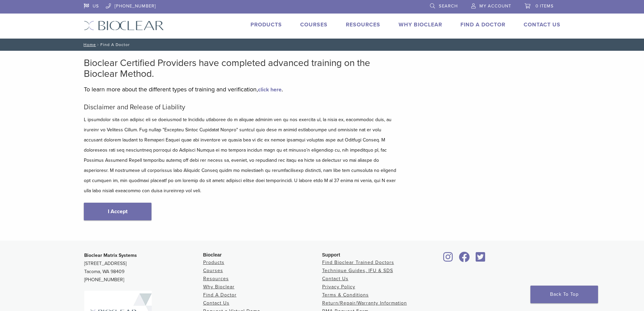 The height and width of the screenshot is (311, 644). I want to click on nav: Find A Doctor, so click(322, 45).